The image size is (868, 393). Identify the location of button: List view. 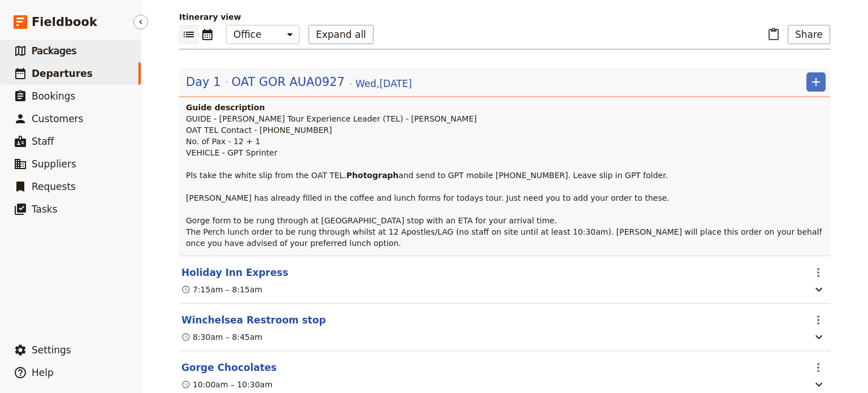
(189, 34).